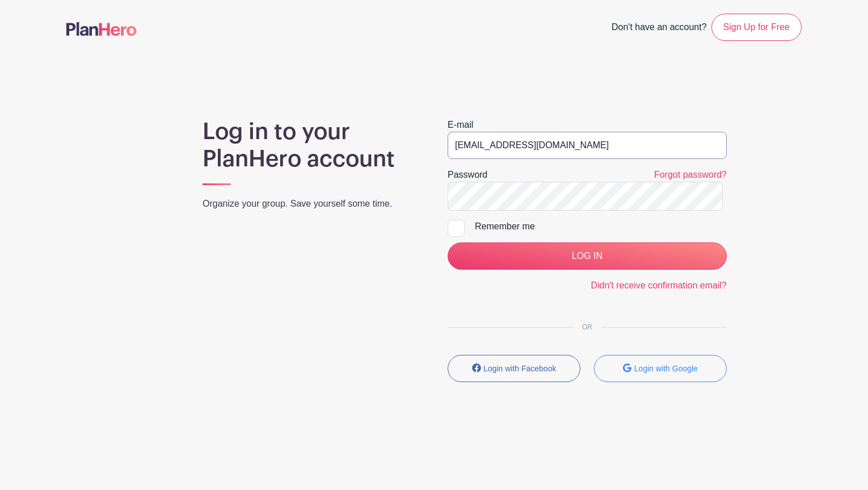  What do you see at coordinates (460, 125) in the screenshot?
I see `label: E-mail` at bounding box center [460, 125].